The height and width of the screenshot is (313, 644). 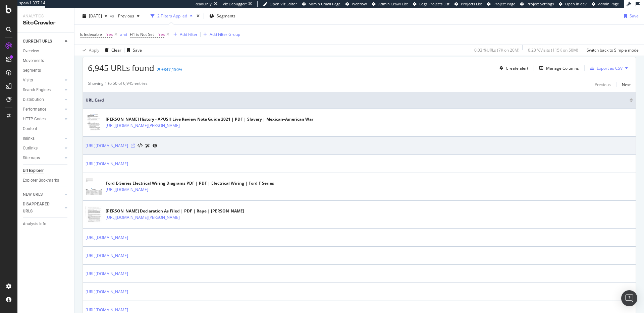 What do you see at coordinates (434, 4) in the screenshot?
I see `span: Logs Projects List` at bounding box center [434, 4].